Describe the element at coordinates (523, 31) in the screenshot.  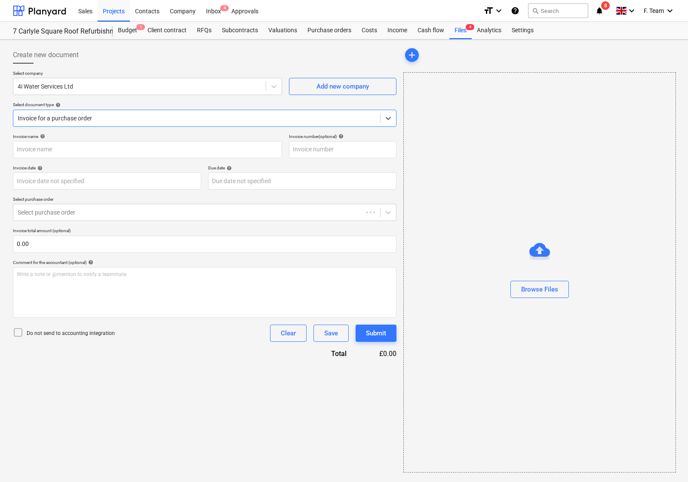
I see `div: Settings` at that location.